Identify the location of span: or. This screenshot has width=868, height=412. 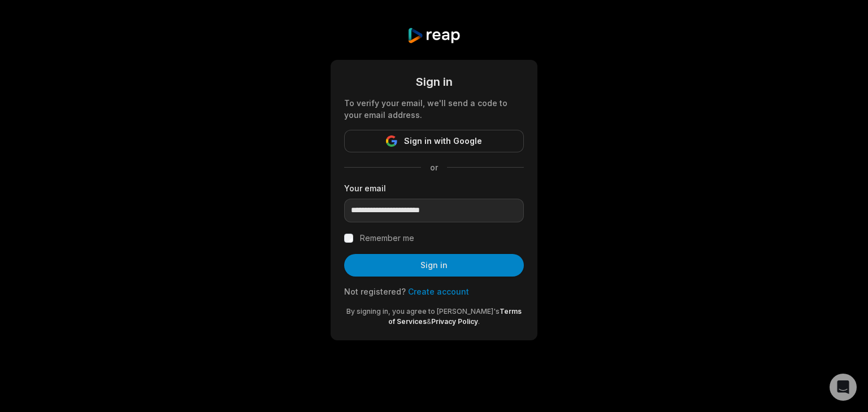
(434, 167).